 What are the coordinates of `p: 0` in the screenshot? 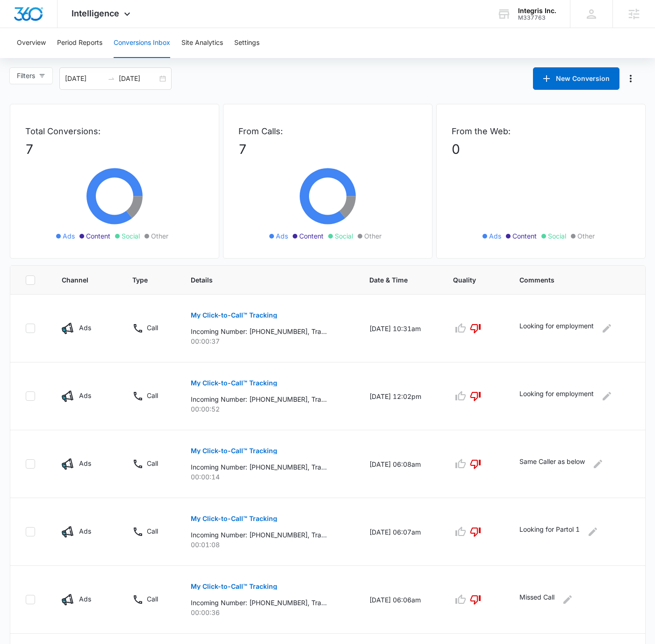 It's located at (541, 149).